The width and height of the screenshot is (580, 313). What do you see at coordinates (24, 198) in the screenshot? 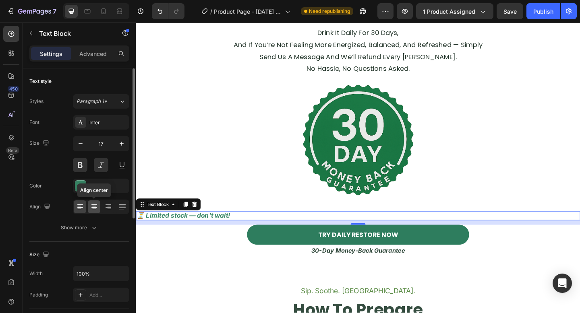
I see `div: Text Block` at bounding box center [24, 198].